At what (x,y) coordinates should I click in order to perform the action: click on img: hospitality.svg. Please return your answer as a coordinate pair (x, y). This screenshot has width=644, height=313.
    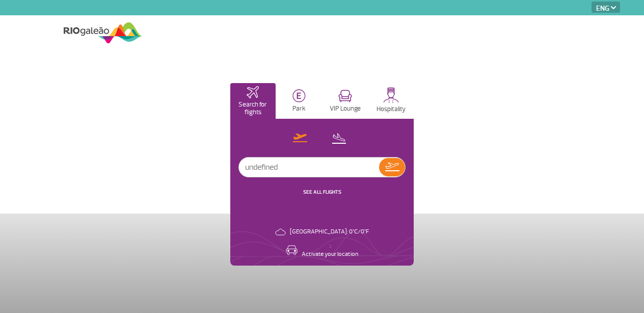
    Looking at the image, I should click on (391, 95).